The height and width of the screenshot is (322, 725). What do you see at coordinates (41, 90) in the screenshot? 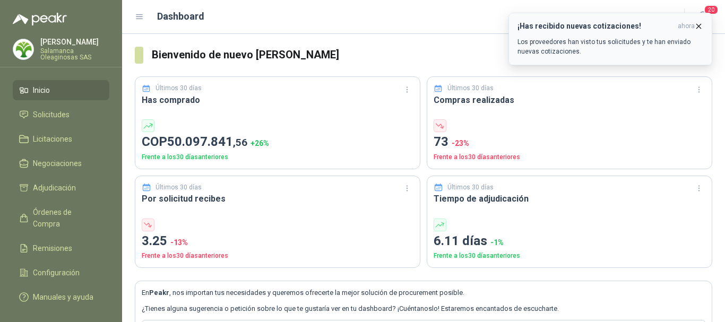
I see `span: Inicio` at bounding box center [41, 90].